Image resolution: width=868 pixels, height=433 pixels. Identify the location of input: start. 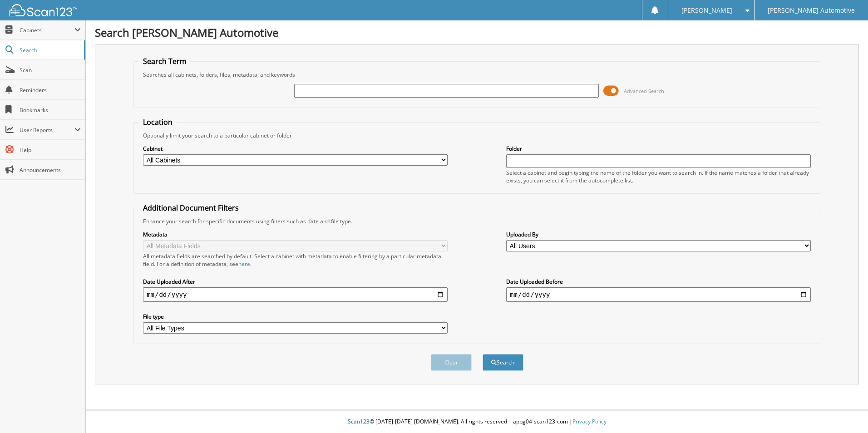
(295, 295).